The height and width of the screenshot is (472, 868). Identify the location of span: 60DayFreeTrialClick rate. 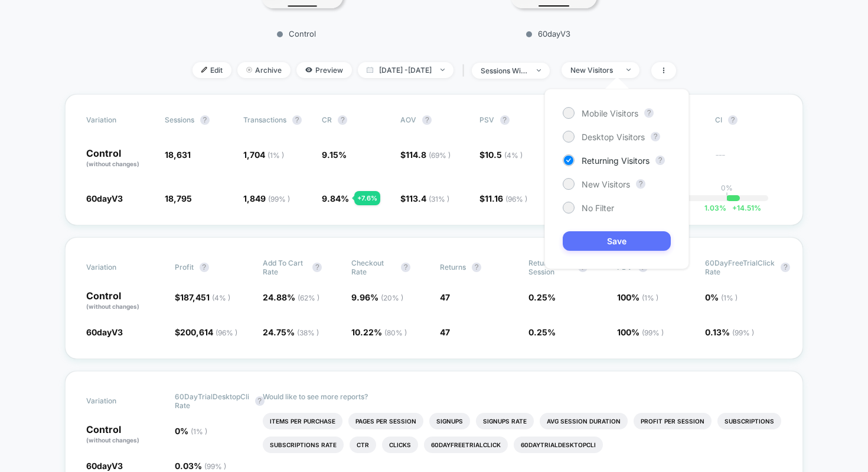
(740, 267).